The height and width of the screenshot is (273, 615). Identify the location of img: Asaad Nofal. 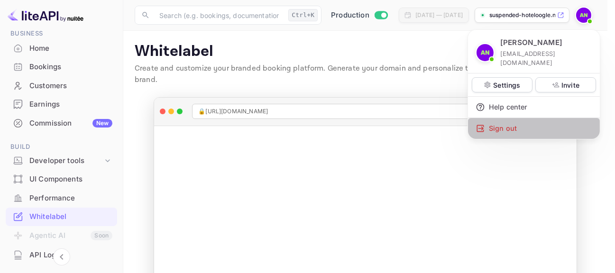
(485, 53).